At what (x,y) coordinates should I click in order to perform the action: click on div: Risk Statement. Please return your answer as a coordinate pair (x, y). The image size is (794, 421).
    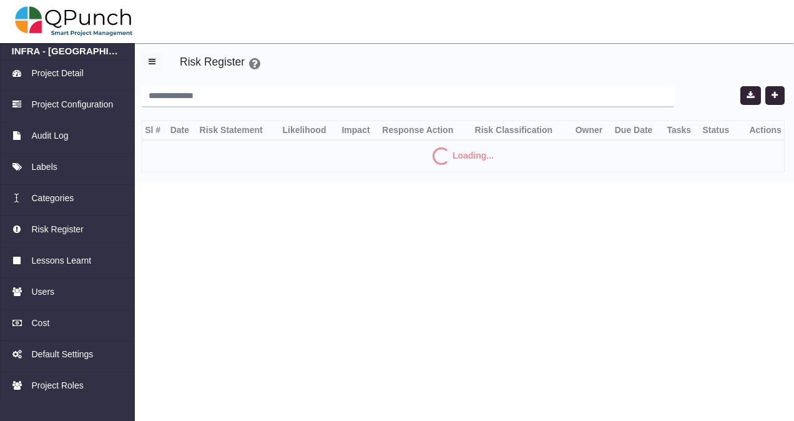
    Looking at the image, I should click on (239, 130).